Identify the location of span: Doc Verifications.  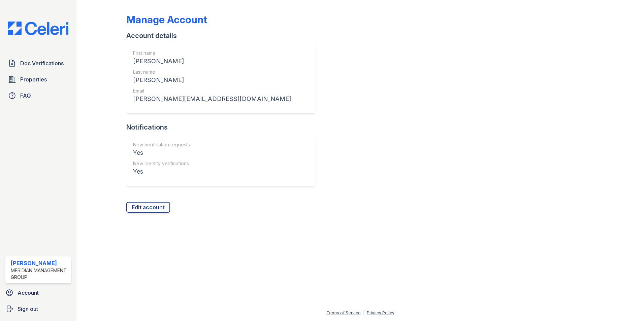
(42, 63).